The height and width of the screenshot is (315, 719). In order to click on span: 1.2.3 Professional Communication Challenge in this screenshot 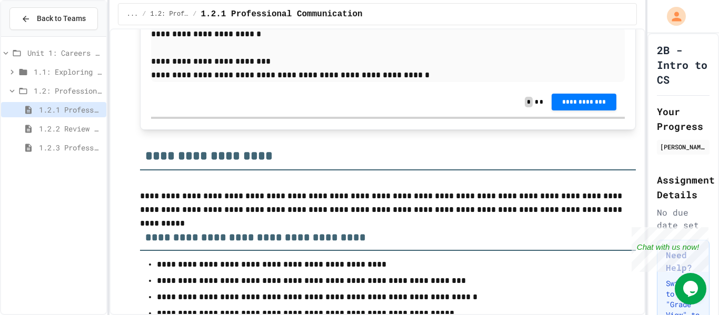, I will do `click(71, 147)`.